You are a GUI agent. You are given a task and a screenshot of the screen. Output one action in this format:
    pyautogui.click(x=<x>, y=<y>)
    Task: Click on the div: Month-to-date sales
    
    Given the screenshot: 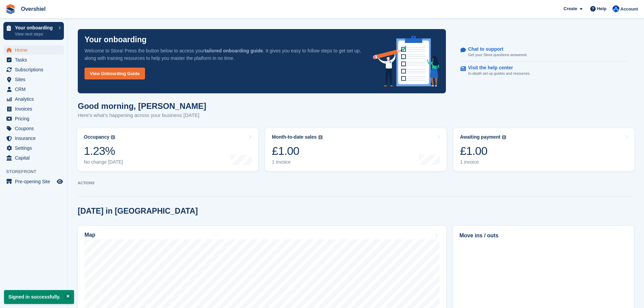 What is the action you would take?
    pyautogui.click(x=294, y=137)
    